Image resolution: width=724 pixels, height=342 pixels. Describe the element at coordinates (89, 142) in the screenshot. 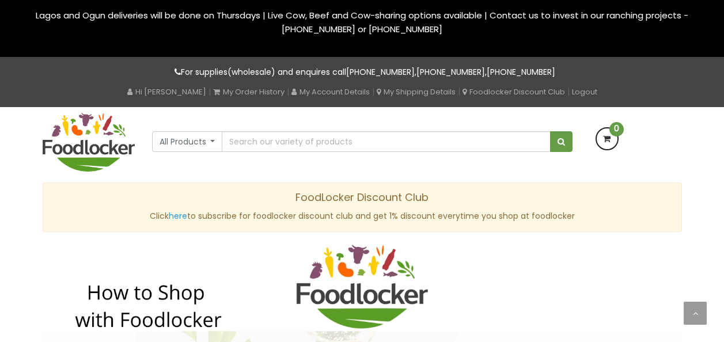

I see `img: FoodLocker` at that location.